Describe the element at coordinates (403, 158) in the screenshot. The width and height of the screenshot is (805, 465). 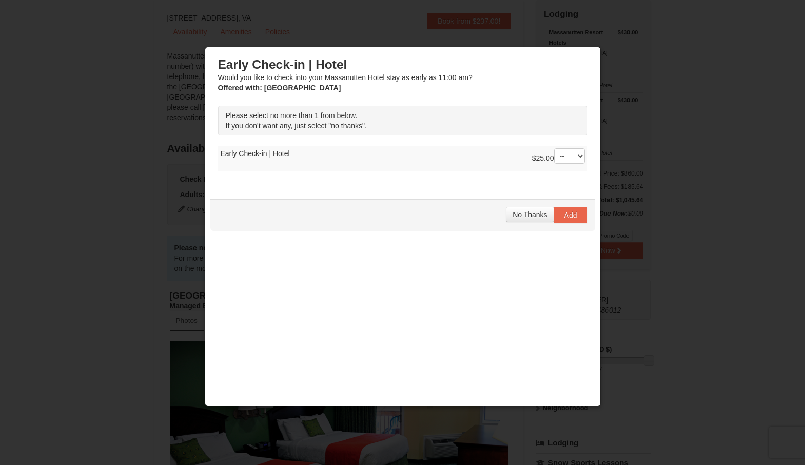
I see `td: Early Check-in | Hotel` at that location.